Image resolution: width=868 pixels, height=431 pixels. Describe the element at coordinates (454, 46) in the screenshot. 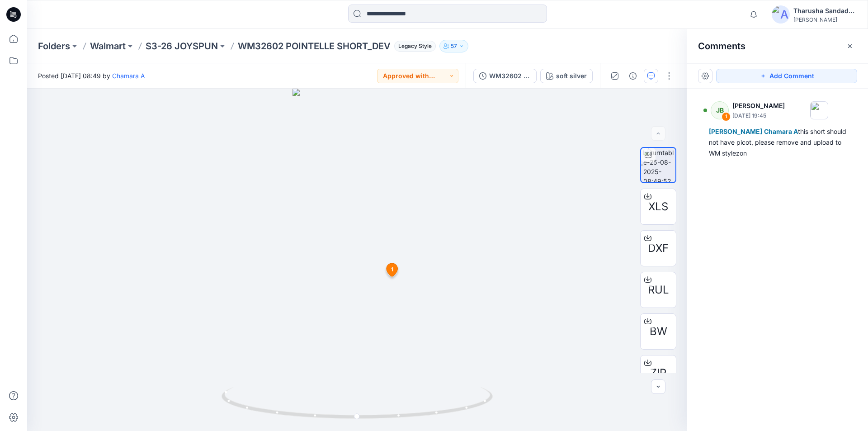

I see `p: 57` at that location.